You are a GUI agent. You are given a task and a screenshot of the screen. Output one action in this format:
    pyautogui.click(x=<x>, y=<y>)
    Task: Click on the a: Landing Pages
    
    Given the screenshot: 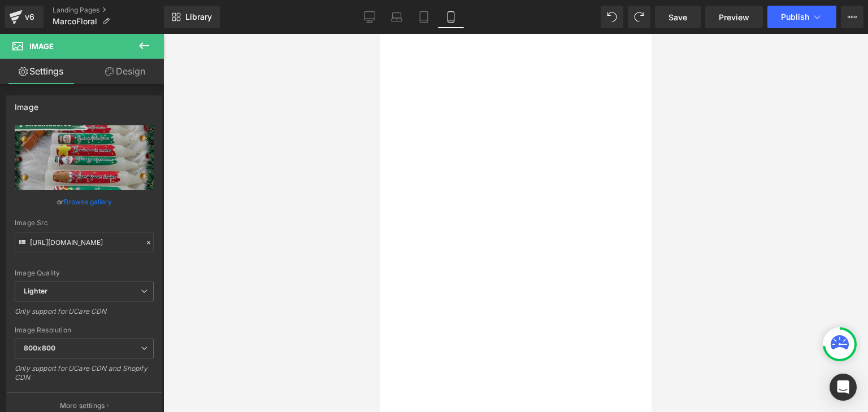 What is the action you would take?
    pyautogui.click(x=108, y=11)
    